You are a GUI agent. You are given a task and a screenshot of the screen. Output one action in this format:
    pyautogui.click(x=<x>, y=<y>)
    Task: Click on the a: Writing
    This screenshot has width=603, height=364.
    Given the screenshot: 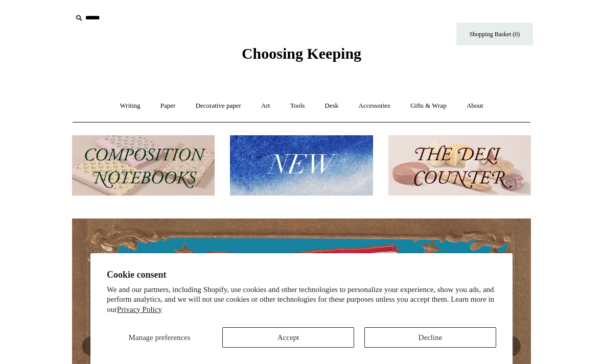 What is the action you would take?
    pyautogui.click(x=130, y=106)
    